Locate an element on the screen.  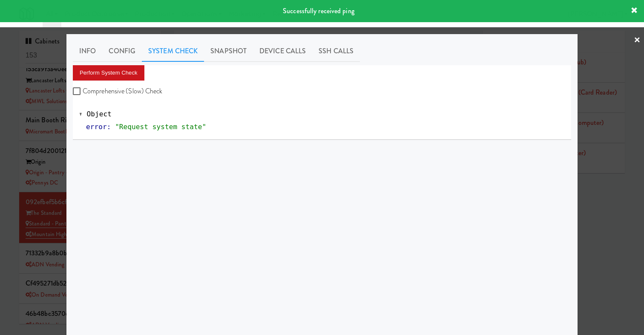
input: Comprehensive (Slow) Check is located at coordinates (78, 92).